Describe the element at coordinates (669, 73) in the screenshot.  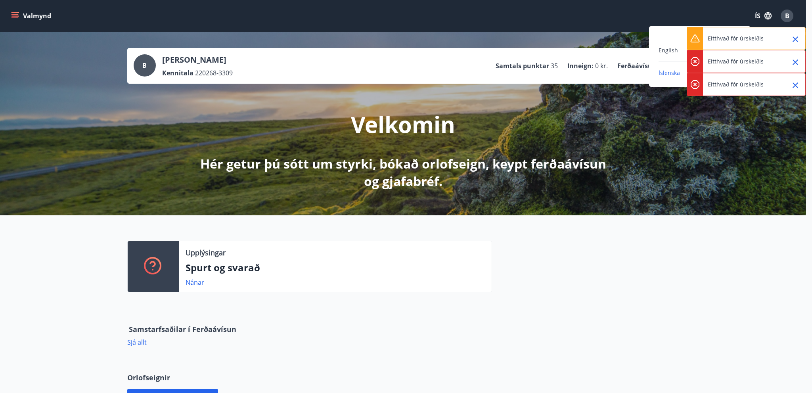
I see `span: Íslenska` at that location.